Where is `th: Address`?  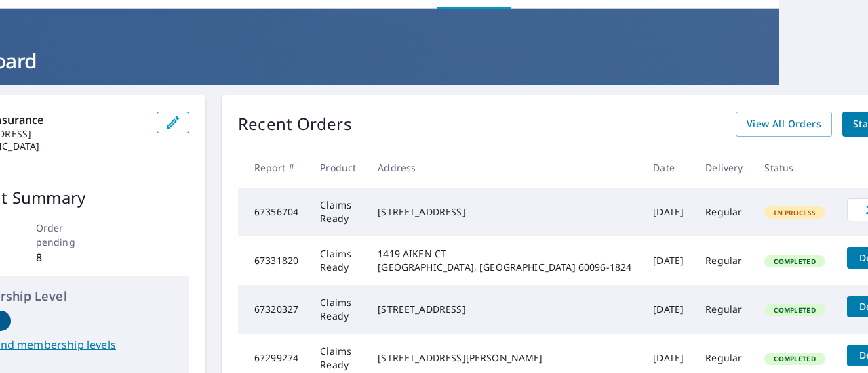 th: Address is located at coordinates (505, 167).